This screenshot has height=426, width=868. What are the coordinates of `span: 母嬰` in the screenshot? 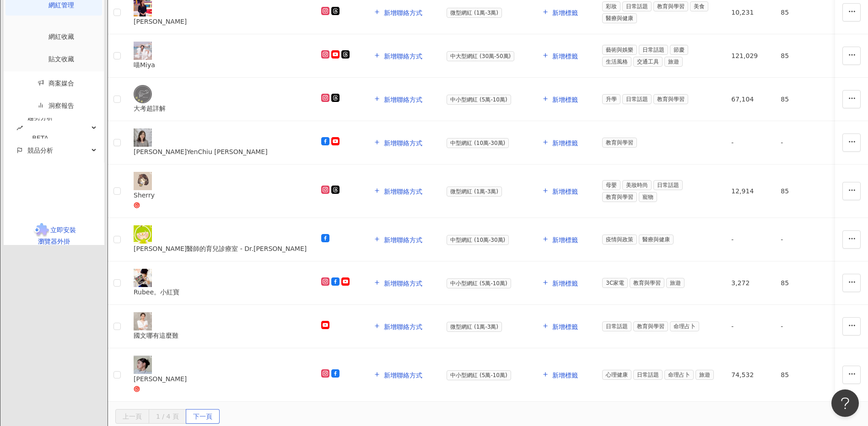 It's located at (611, 185).